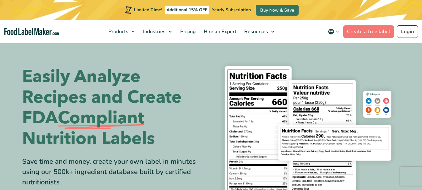 The width and height of the screenshot is (422, 190). What do you see at coordinates (148, 10) in the screenshot?
I see `span: Limited Time!` at bounding box center [148, 10].